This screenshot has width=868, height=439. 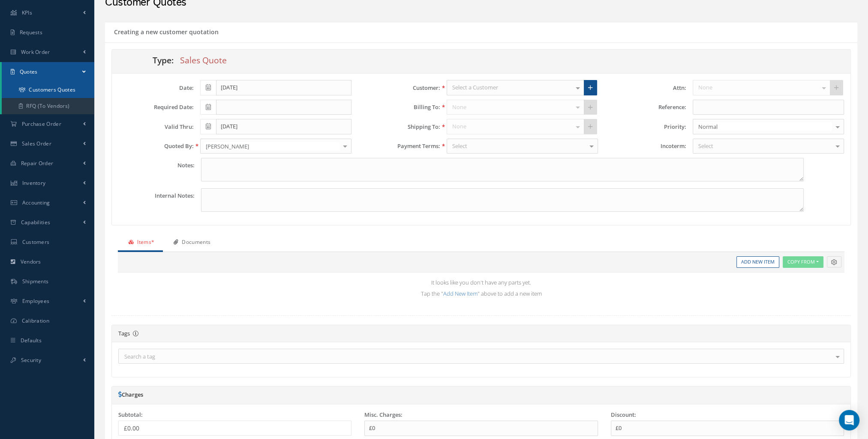 What do you see at coordinates (48, 106) in the screenshot?
I see `a: RFQ (To Vendors)` at bounding box center [48, 106].